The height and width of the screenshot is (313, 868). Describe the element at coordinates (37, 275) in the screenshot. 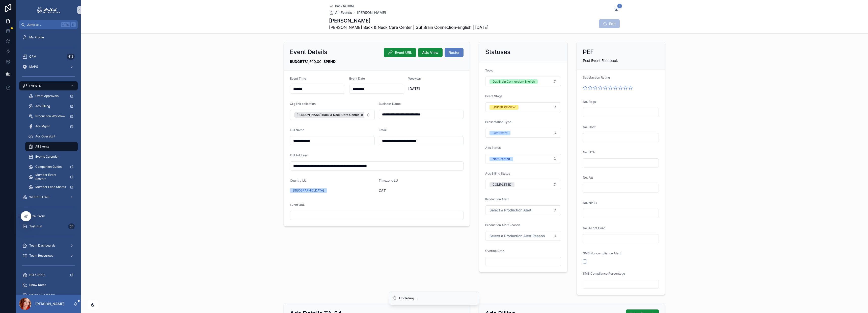

I see `span: HQ & SOPs` at that location.